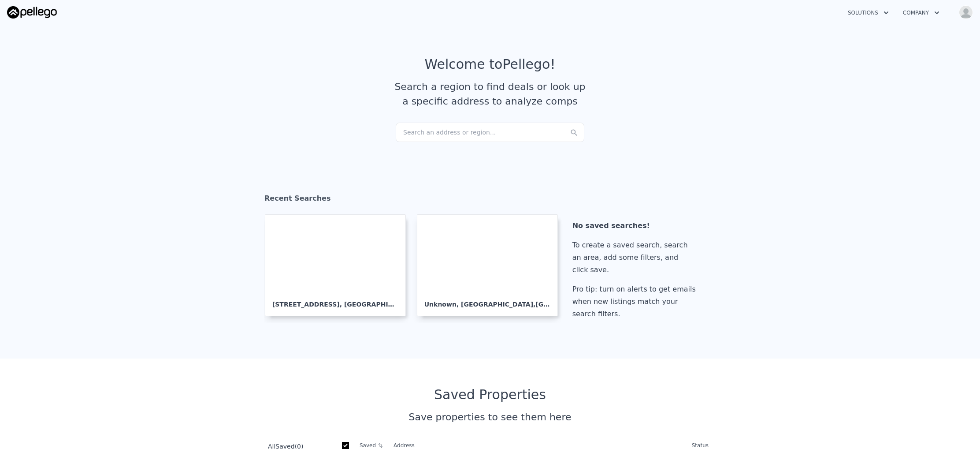 The height and width of the screenshot is (449, 980). What do you see at coordinates (490, 94) in the screenshot?
I see `div: Search a region to find deals or look up a specific address to analyze comps` at bounding box center [490, 94].